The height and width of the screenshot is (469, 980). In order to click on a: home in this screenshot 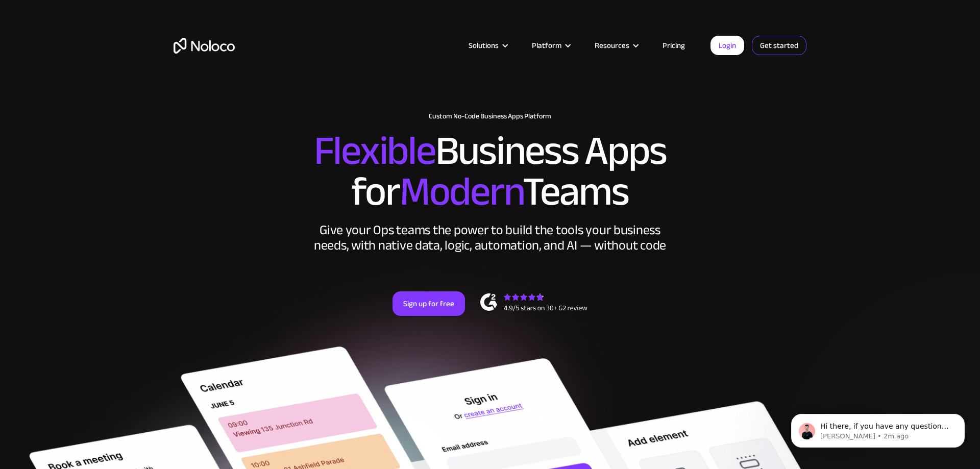, I will do `click(204, 46)`.